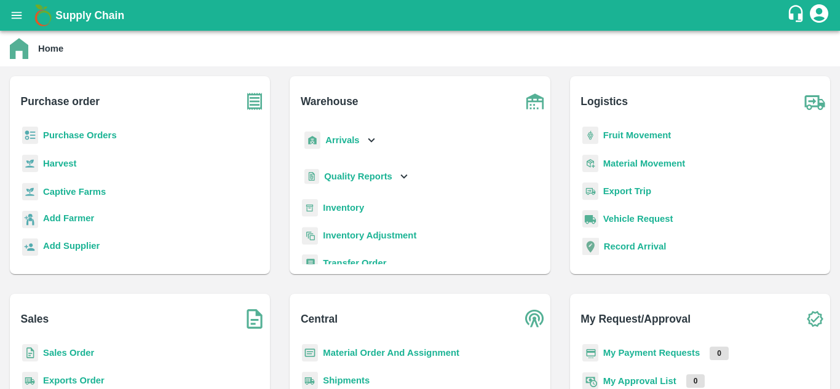 The width and height of the screenshot is (840, 389). I want to click on b: My Request/Approval, so click(635, 319).